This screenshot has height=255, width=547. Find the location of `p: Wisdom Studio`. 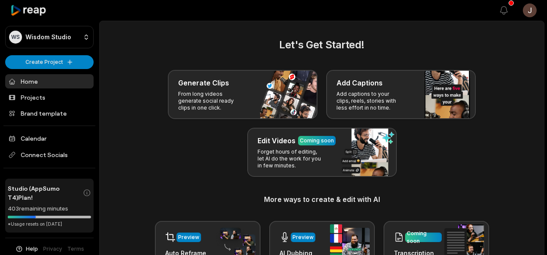

p: Wisdom Studio is located at coordinates (48, 37).